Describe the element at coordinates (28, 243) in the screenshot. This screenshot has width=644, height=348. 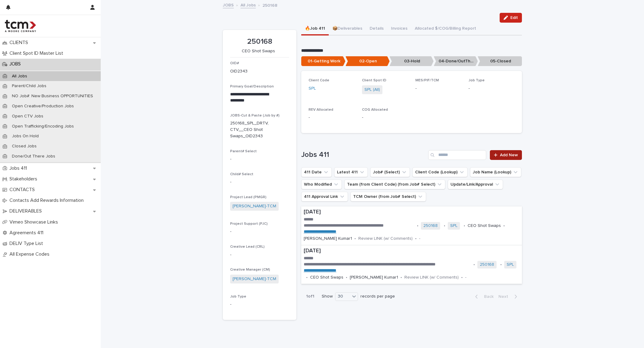
I see `p: DELIV Type List` at that location.